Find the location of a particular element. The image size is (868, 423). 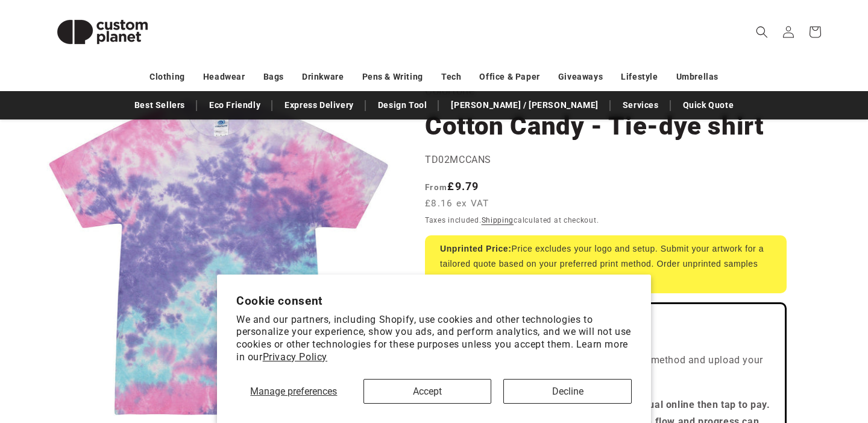

a: Services is located at coordinates (641, 105).